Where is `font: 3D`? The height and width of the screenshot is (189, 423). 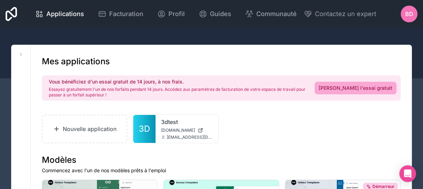 font: 3D is located at coordinates (145, 128).